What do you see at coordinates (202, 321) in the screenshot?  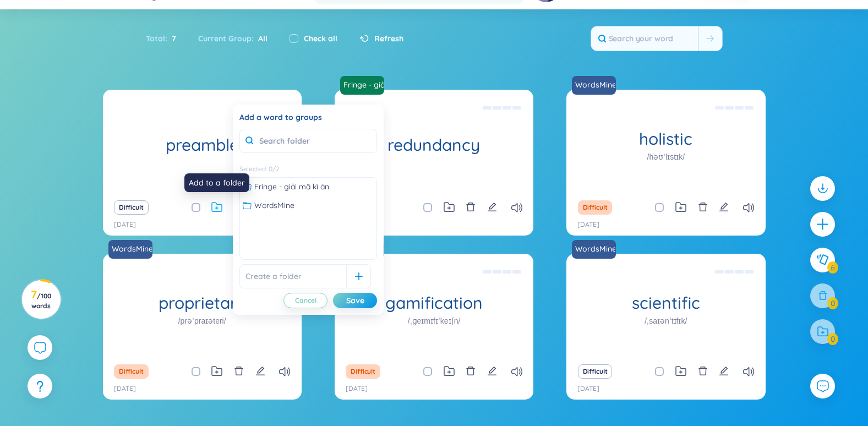 I see `h1: /prəˈpraɪəteri/` at bounding box center [202, 321].